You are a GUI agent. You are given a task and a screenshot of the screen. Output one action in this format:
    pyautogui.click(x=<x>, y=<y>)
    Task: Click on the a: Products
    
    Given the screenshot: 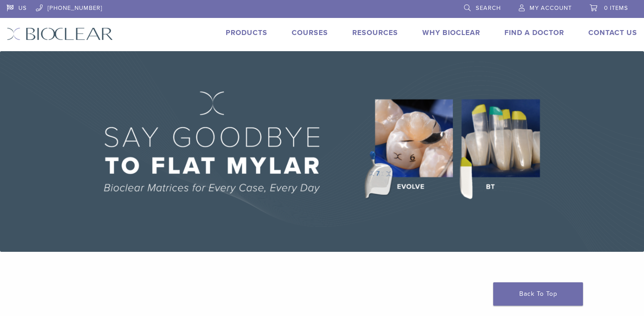 What is the action you would take?
    pyautogui.click(x=246, y=33)
    